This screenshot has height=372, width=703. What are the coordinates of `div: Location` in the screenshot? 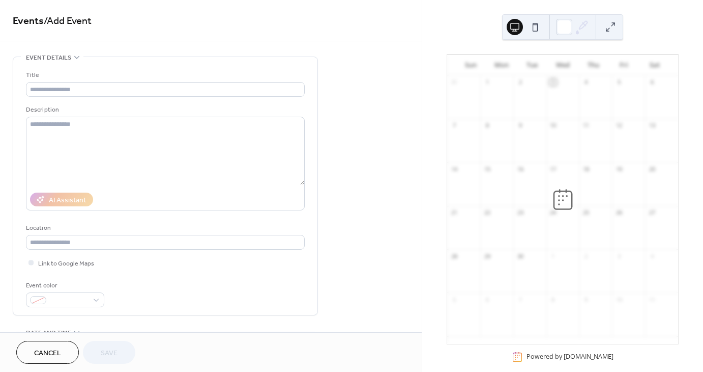 It's located at (164, 228).